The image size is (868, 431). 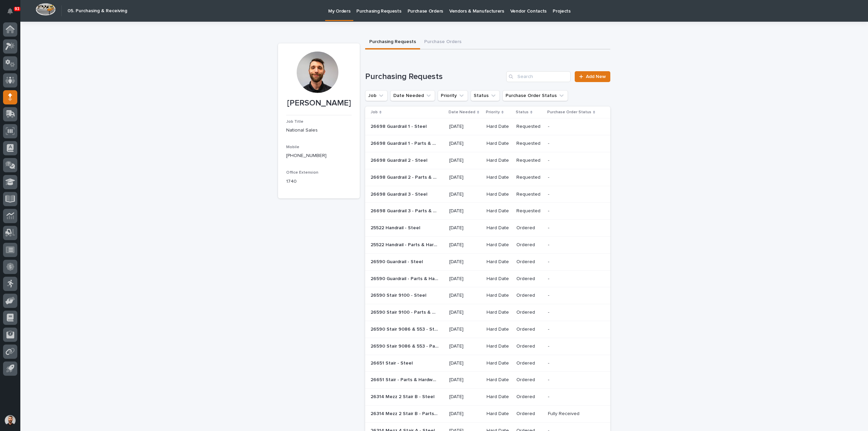 I want to click on p: 26590 Stair 9100 - Parts & Hardware, so click(x=405, y=312).